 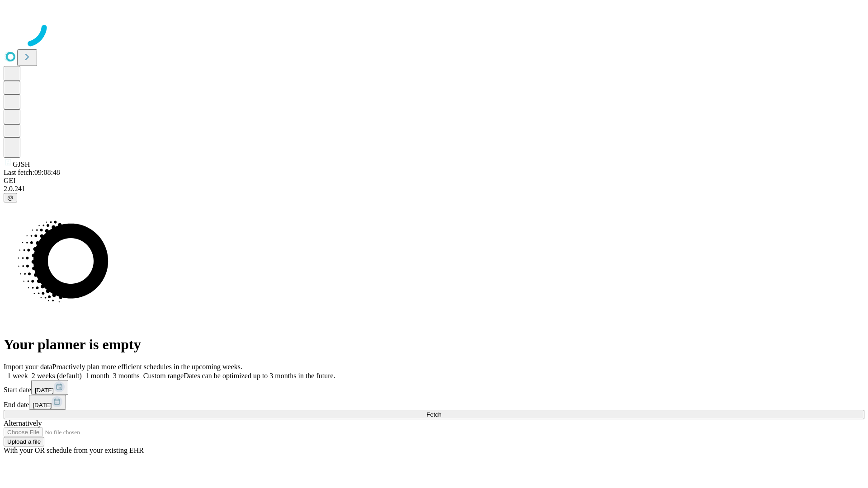 I want to click on span: 1 month, so click(x=97, y=376).